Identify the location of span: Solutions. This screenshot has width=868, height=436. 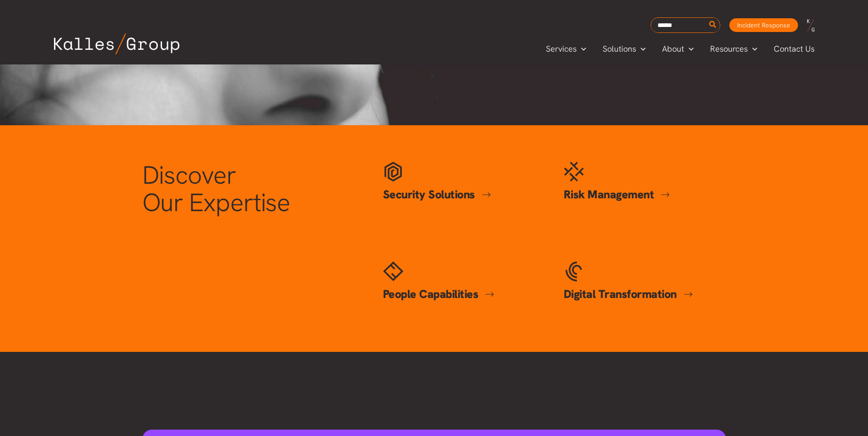
(619, 49).